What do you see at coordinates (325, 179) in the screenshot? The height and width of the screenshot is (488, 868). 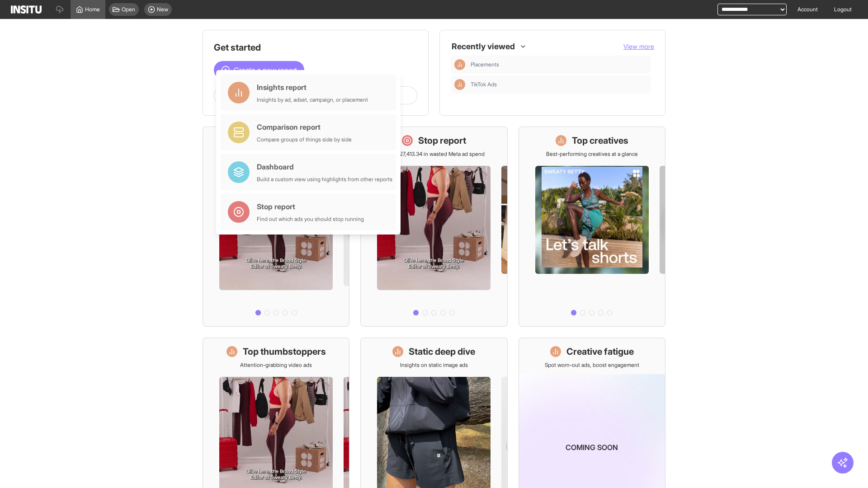 I see `div: Build a custom view using highlights from other reports` at bounding box center [325, 179].